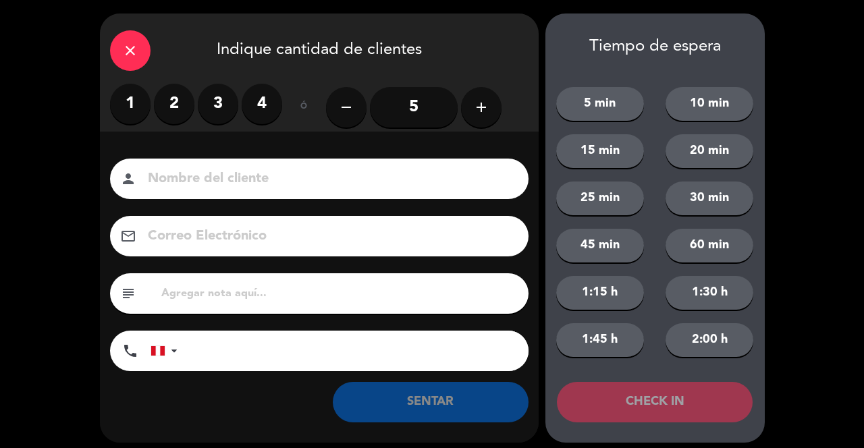 Image resolution: width=864 pixels, height=448 pixels. I want to click on button: 1:45 h, so click(600, 340).